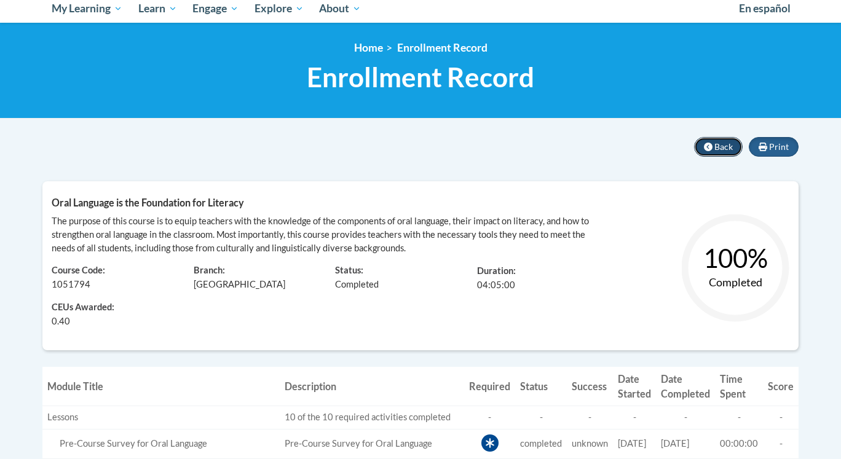  I want to click on span: About, so click(340, 9).